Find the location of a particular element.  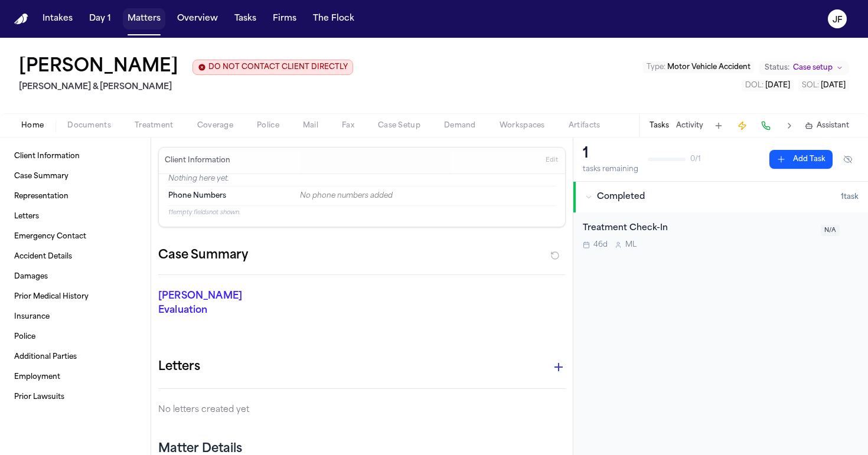

span: Type : is located at coordinates (656, 67).